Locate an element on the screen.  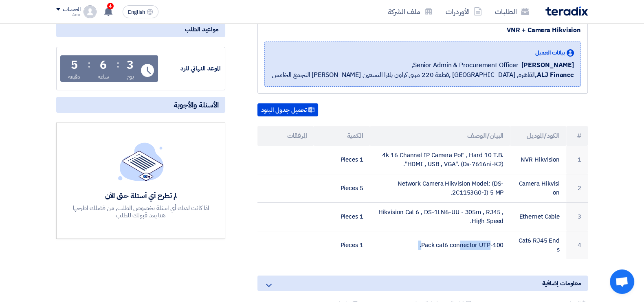
th: البيان/الوصف is located at coordinates (440, 136).